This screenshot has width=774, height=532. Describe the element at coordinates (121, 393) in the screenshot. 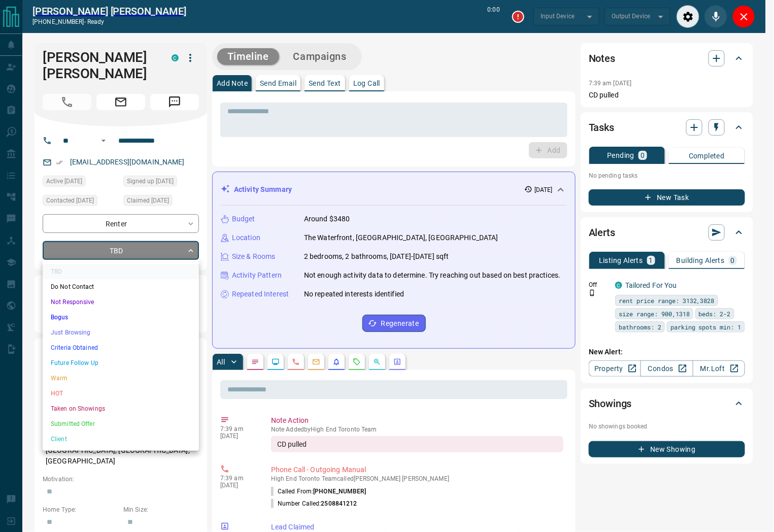

I see `li: HOT` at that location.